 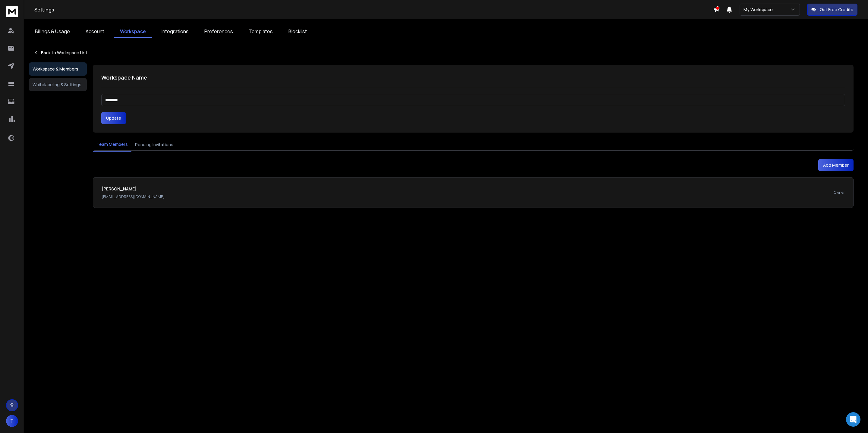 What do you see at coordinates (12, 421) in the screenshot?
I see `span: T` at bounding box center [12, 421].